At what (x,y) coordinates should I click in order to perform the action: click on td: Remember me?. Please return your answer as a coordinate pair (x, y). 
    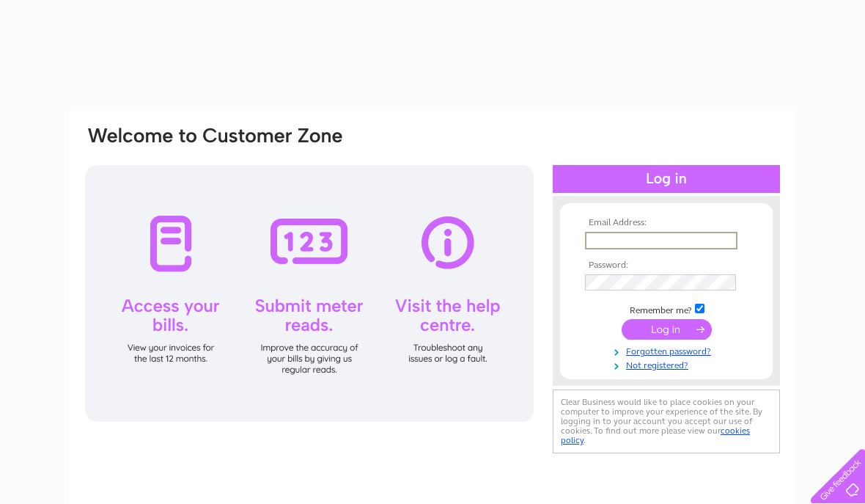
    Looking at the image, I should click on (666, 309).